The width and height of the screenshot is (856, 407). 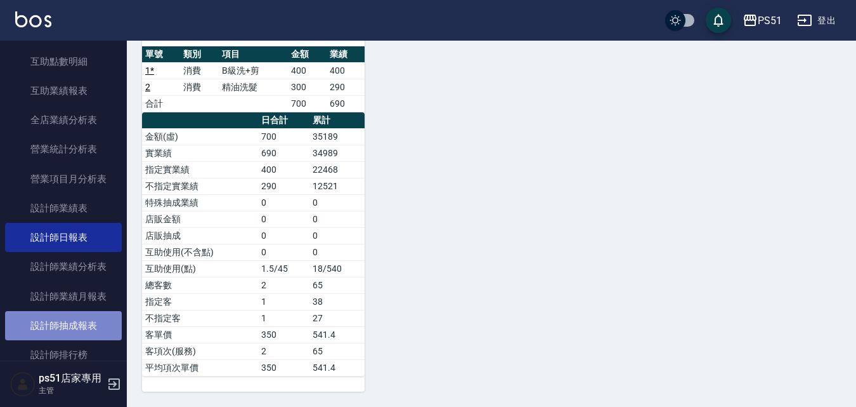 What do you see at coordinates (284, 121) in the screenshot?
I see `th: 日合計` at bounding box center [284, 121].